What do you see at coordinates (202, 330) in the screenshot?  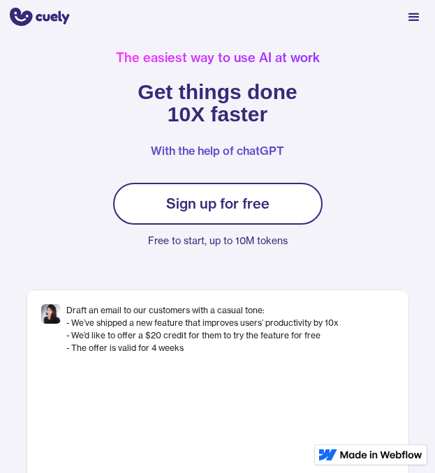 I see `div: Draft an email to our customers with a casual tone: - We’ve shipped a new feature that improves u...` at bounding box center [202, 330].